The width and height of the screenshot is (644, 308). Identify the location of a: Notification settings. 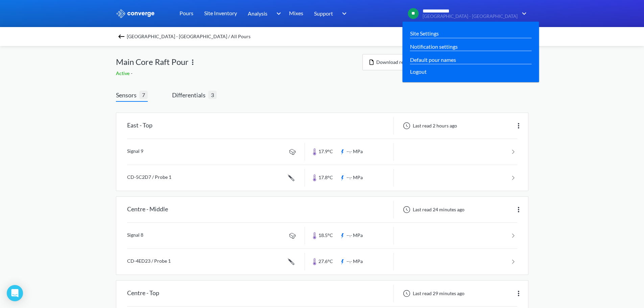
(434, 46).